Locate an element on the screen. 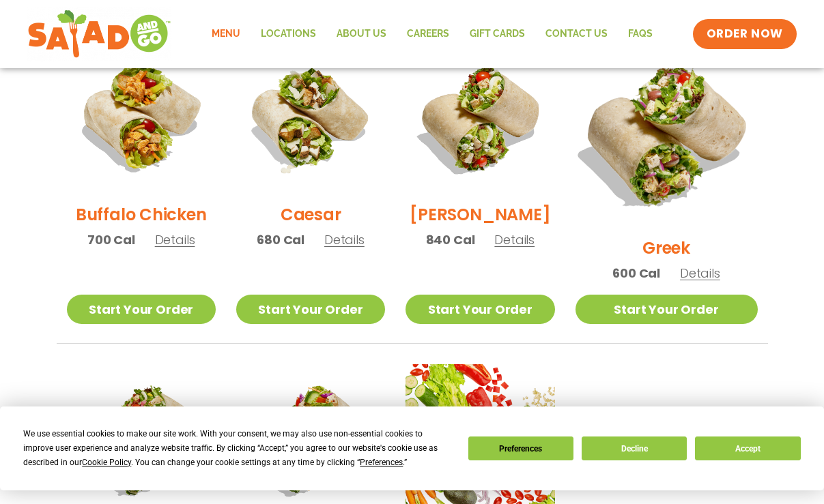  h2: Buffalo Chicken is located at coordinates (140, 214).